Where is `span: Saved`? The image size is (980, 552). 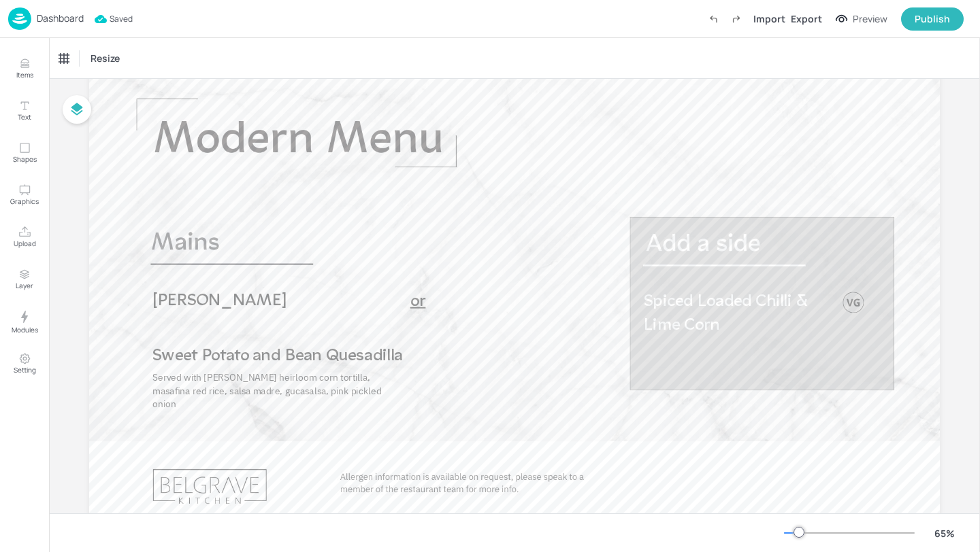 span: Saved is located at coordinates (114, 19).